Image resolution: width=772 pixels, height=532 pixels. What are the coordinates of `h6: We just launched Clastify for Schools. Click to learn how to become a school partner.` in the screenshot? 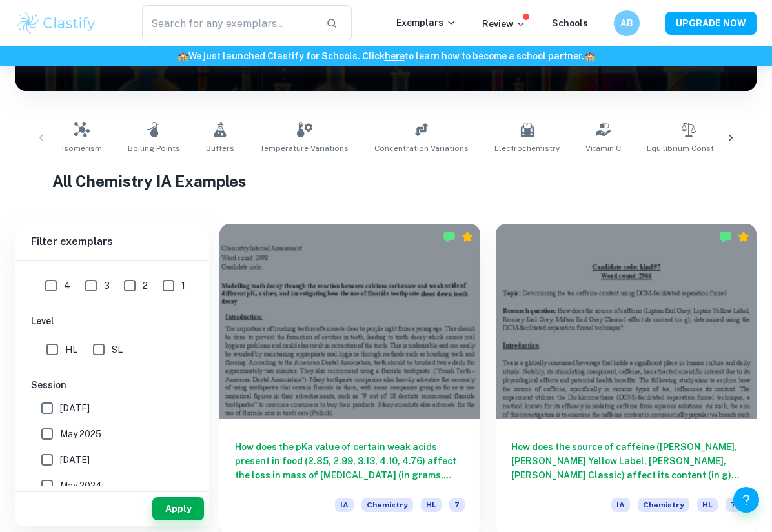 It's located at (386, 56).